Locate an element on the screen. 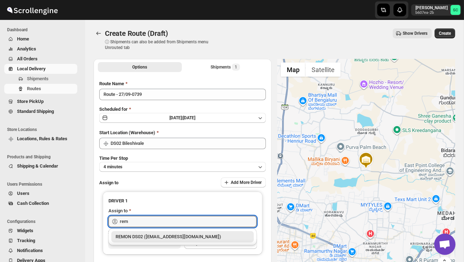  span: Scheduled for is located at coordinates (114, 109).